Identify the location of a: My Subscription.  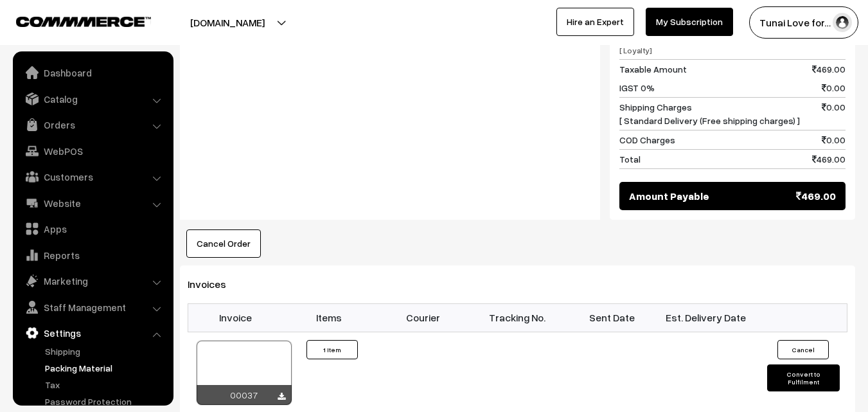
(689, 22).